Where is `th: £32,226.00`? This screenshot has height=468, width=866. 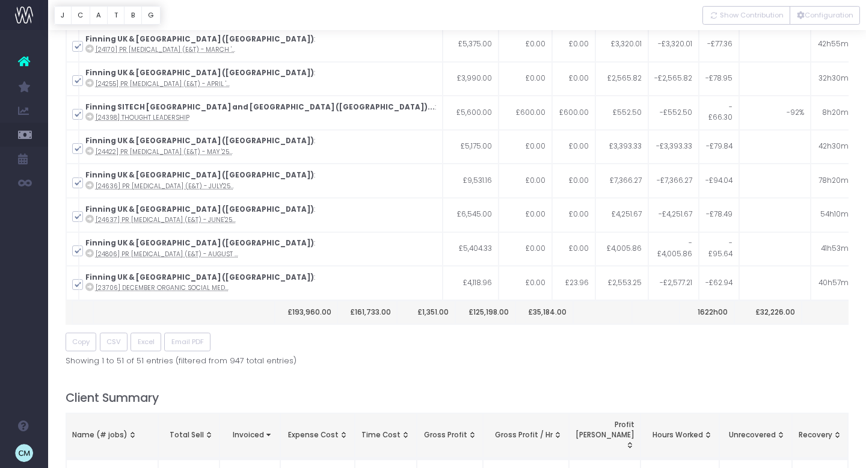
th: £32,226.00 is located at coordinates (768, 312).